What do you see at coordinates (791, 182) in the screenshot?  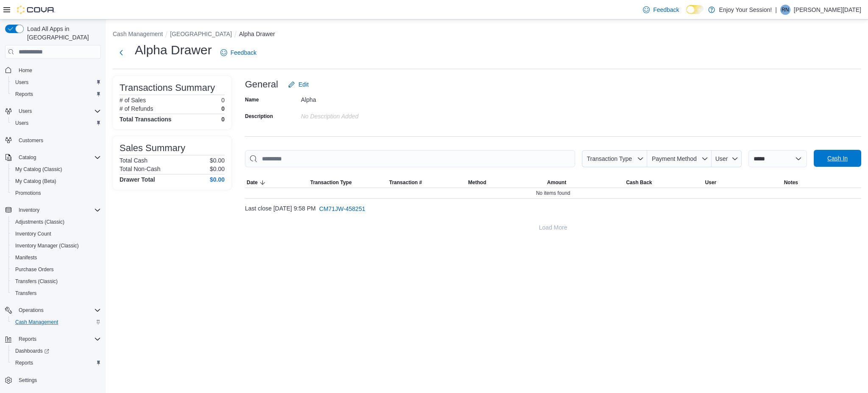 I see `span: Notes` at bounding box center [791, 182].